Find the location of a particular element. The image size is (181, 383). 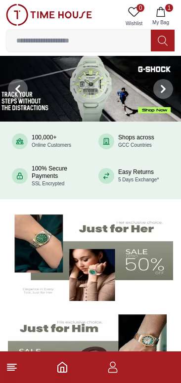

span: My Bag is located at coordinates (161, 22).